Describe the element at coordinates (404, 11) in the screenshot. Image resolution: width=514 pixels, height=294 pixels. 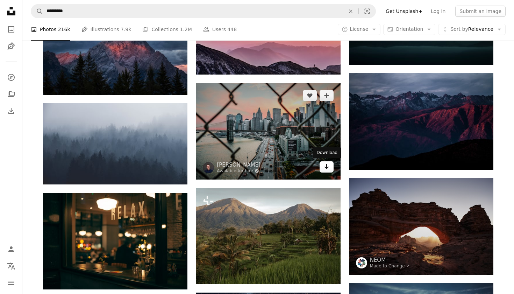
I see `a: Get Unsplash+` at that location.